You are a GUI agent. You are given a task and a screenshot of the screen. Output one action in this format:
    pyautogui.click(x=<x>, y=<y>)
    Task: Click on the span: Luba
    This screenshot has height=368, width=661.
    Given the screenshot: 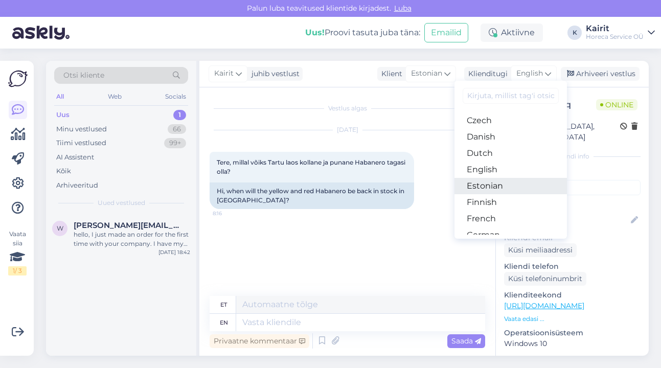 What is the action you would take?
    pyautogui.click(x=403, y=8)
    